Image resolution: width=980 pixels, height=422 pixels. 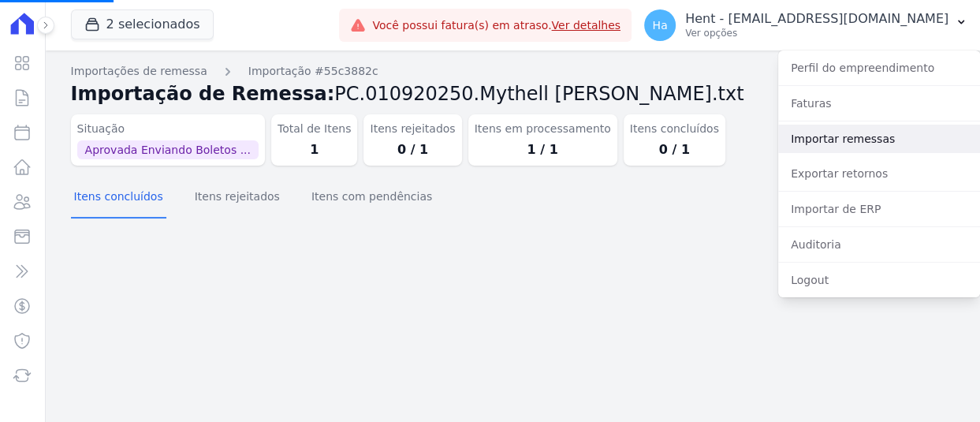 What do you see at coordinates (879, 209) in the screenshot?
I see `a: Importar de ERP` at bounding box center [879, 209].